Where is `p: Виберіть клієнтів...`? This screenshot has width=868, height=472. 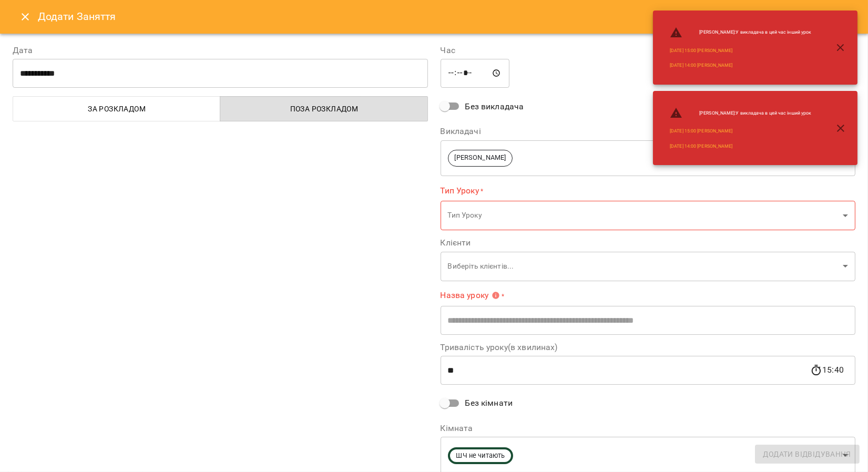
p: Виберіть клієнтів... is located at coordinates (644, 267).